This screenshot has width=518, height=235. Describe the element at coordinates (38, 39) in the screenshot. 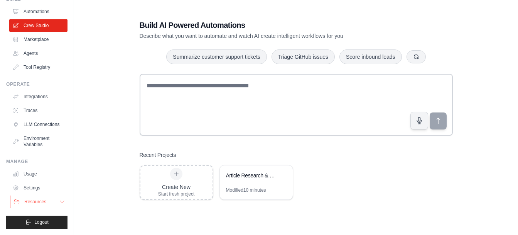

I see `a: Marketplace` at that location.